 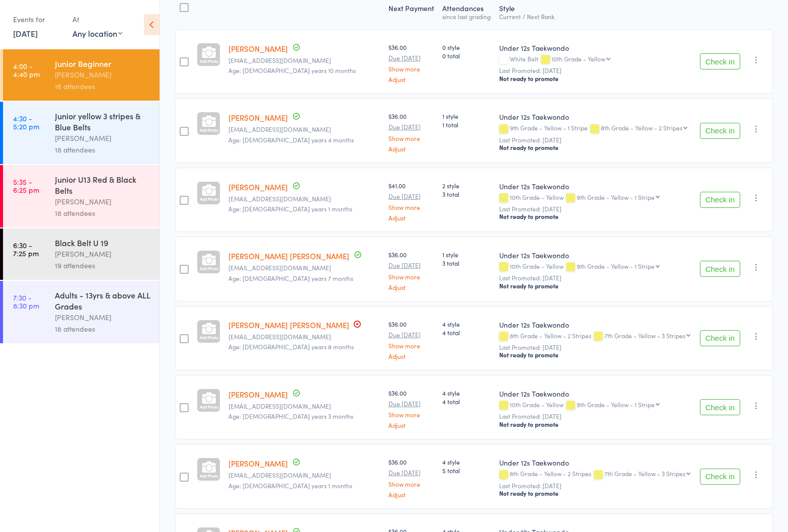 What do you see at coordinates (467, 185) in the screenshot?
I see `span: 2 style` at bounding box center [467, 185].